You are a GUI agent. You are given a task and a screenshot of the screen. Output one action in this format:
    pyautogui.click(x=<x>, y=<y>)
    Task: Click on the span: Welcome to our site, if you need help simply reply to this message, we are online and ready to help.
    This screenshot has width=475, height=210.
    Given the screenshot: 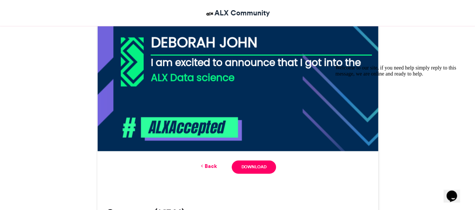 What is the action you would take?
    pyautogui.click(x=63, y=9)
    